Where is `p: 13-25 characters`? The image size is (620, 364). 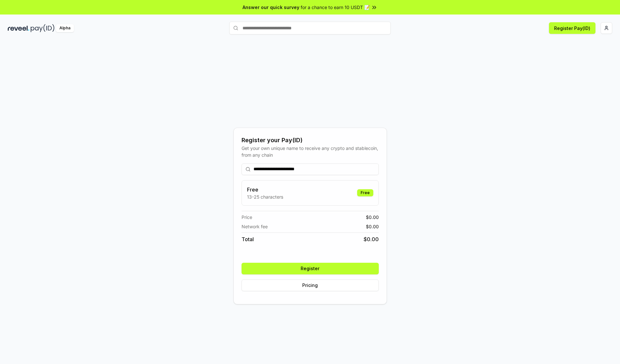 p: 13-25 characters is located at coordinates (265, 197).